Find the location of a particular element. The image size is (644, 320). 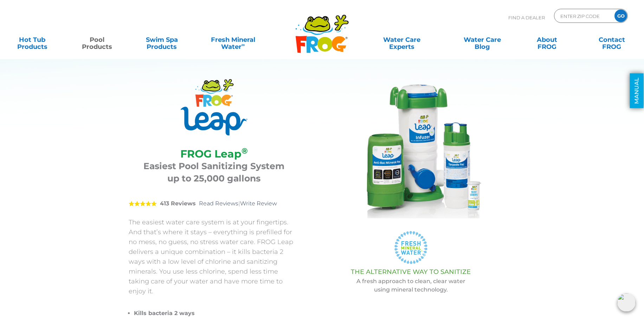

img: openIcon is located at coordinates (627, 303).